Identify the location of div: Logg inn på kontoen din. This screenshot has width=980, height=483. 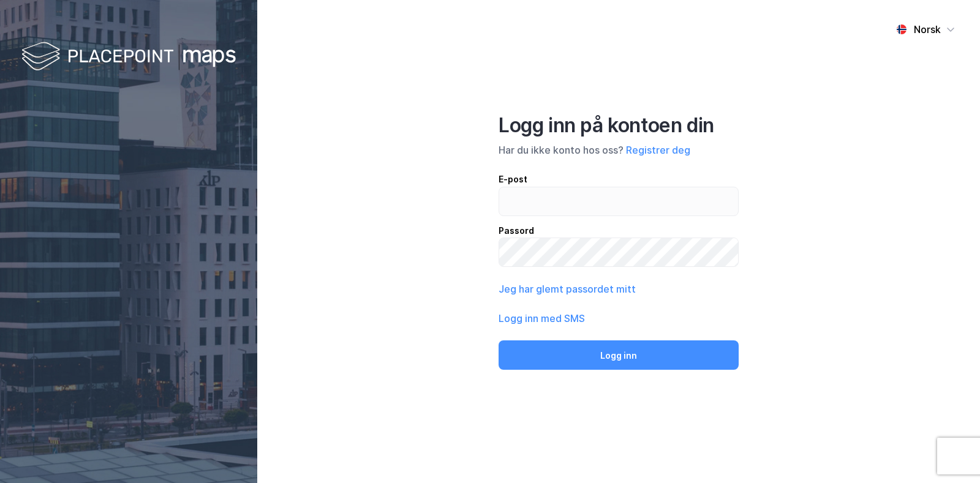
(618, 125).